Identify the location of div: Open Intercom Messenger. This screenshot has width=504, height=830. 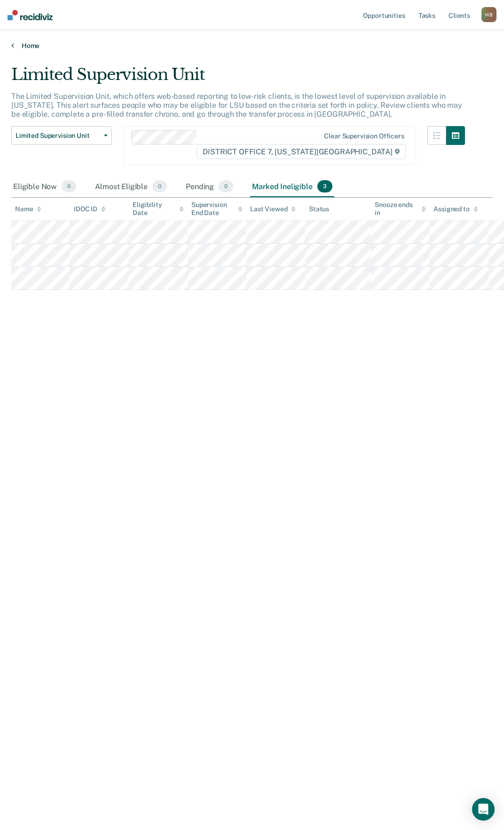
(483, 809).